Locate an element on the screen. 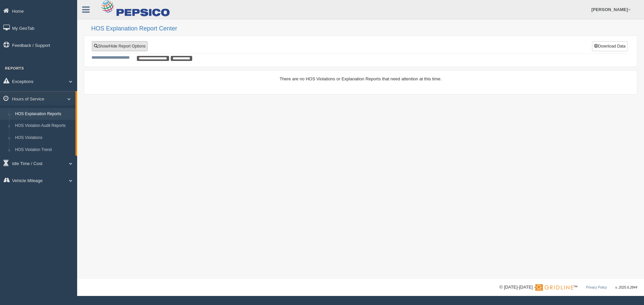 Image resolution: width=644 pixels, height=305 pixels. a: HOS Violation Trend is located at coordinates (44, 150).